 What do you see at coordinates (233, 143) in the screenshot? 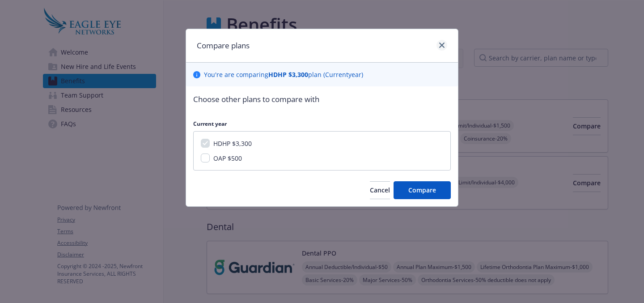
I see `span: HDHP $3,300` at bounding box center [233, 143].